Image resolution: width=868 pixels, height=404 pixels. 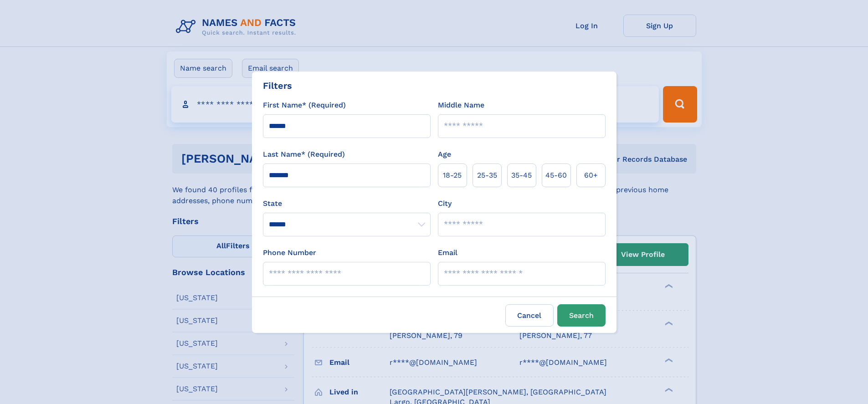 What do you see at coordinates (521, 175) in the screenshot?
I see `span: 35‑45` at bounding box center [521, 175].